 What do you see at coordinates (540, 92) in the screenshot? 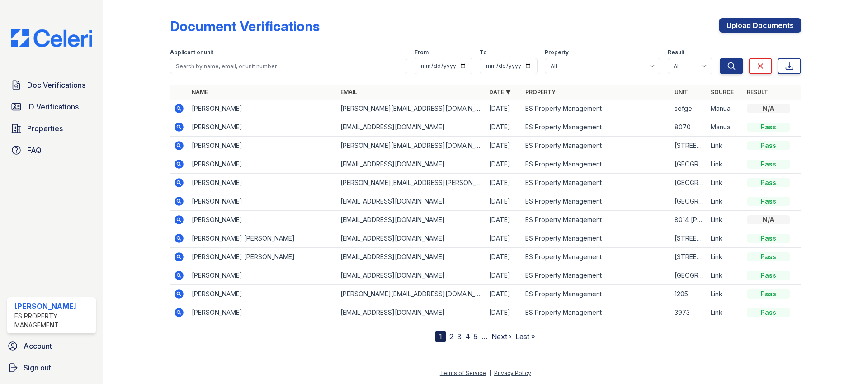
I see `a: Property` at bounding box center [540, 92].